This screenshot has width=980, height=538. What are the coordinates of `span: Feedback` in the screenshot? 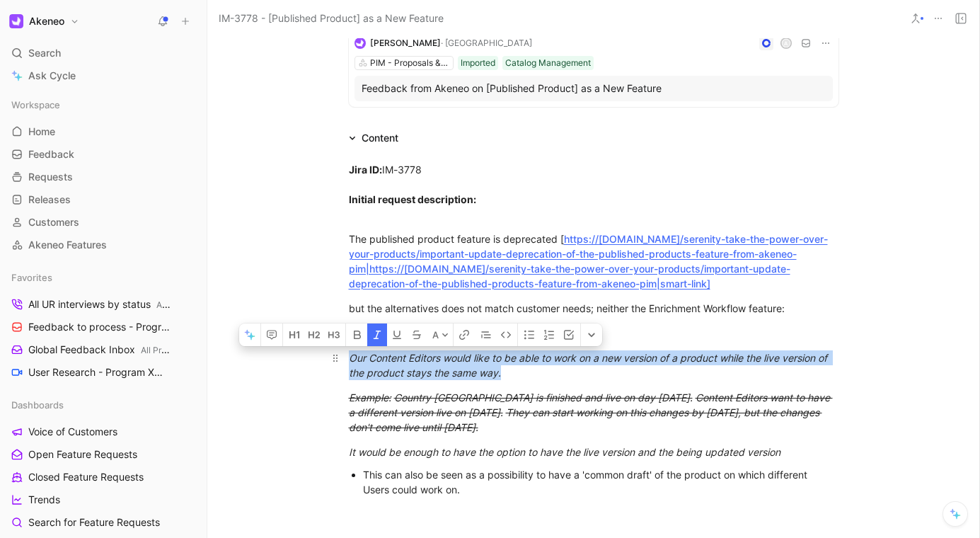 It's located at (51, 154).